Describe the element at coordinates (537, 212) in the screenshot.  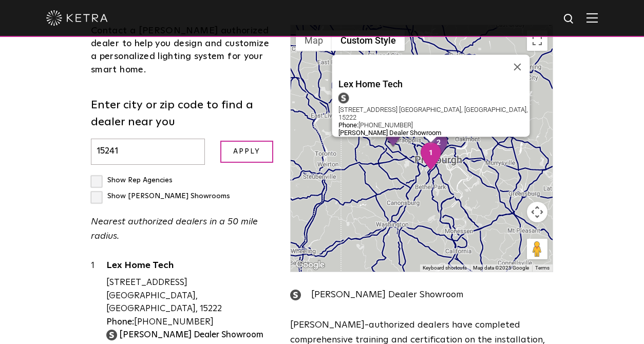
I see `button: Map camera controls` at that location.